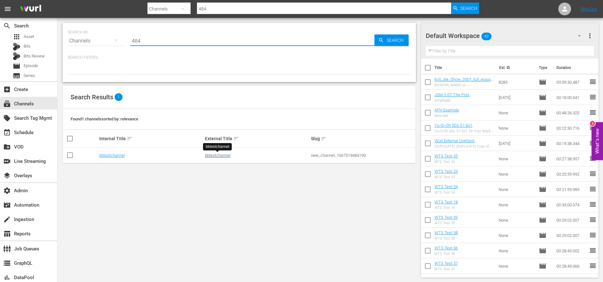  What do you see at coordinates (239, 57) in the screenshot?
I see `p: Search Filters:` at bounding box center [239, 57].